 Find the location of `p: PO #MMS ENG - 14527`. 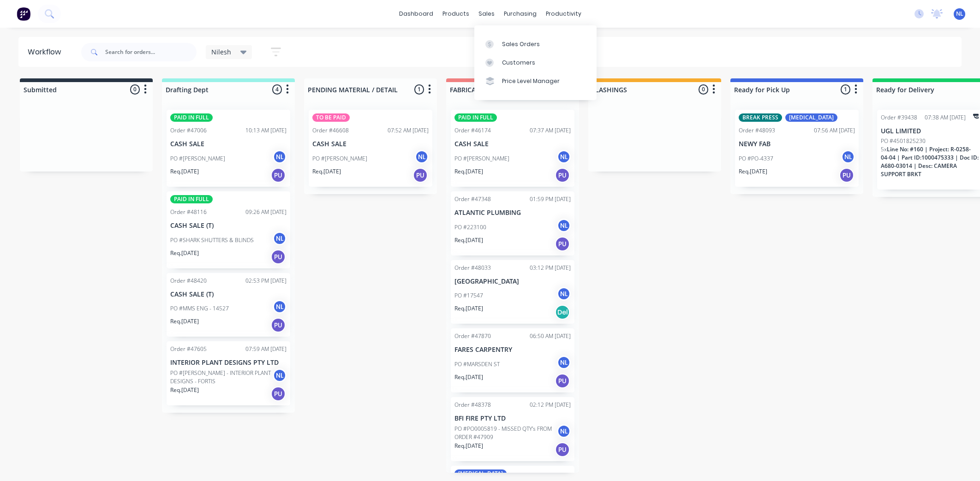

p: PO #MMS ENG - 14527 is located at coordinates (199, 308).